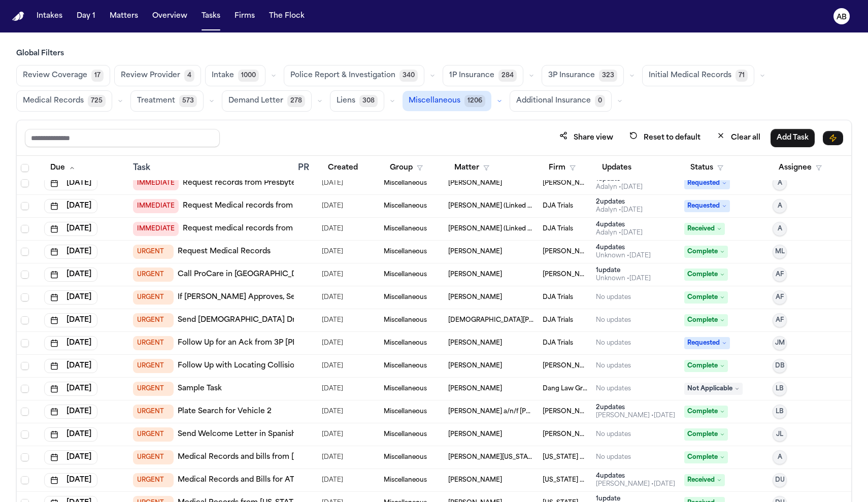 This screenshot has height=502, width=868. What do you see at coordinates (434, 54) in the screenshot?
I see `h3: Global Filters` at bounding box center [434, 54].